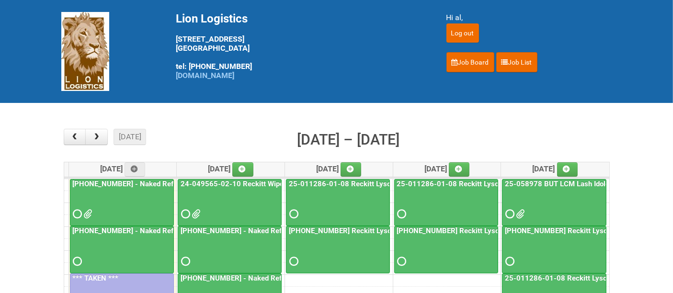 The image size is (673, 293). I want to click on span: MDN (2) 25-058978-01-08.xlsx LPF 25-058978-01-08.xlsx CELL 1.pdf CELL 2.pdf CELL 3.pdf CELL 4.pdf..., so click(519, 214).